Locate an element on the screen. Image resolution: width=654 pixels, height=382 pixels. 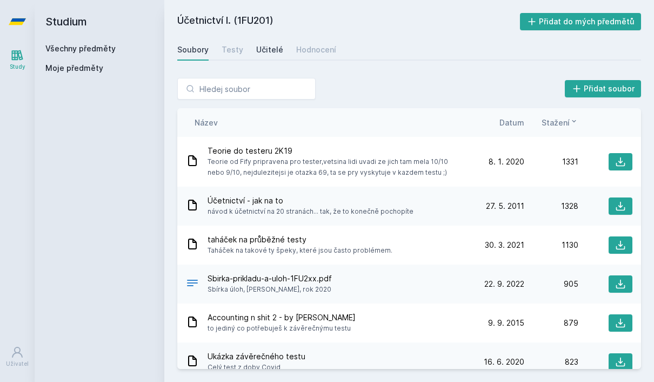
div: 905 is located at coordinates (551, 284).